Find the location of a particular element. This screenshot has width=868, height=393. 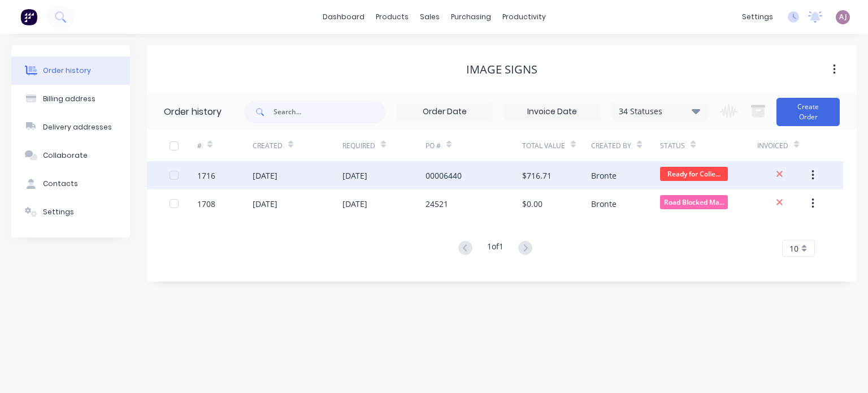

button: Order history is located at coordinates (70, 70).